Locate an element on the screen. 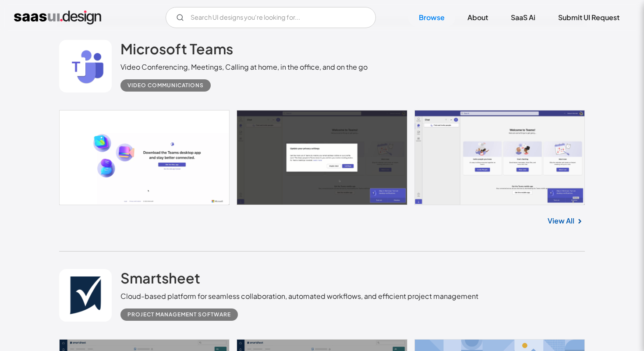  a: Smartsheet is located at coordinates (160, 280).